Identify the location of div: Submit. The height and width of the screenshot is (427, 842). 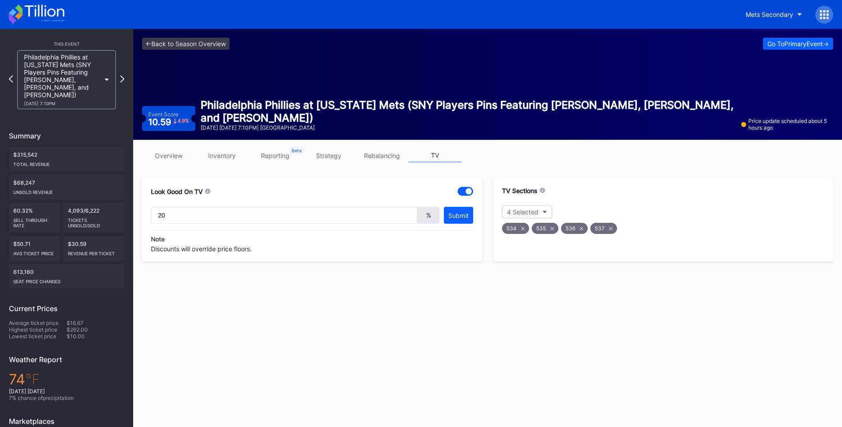
(458, 215).